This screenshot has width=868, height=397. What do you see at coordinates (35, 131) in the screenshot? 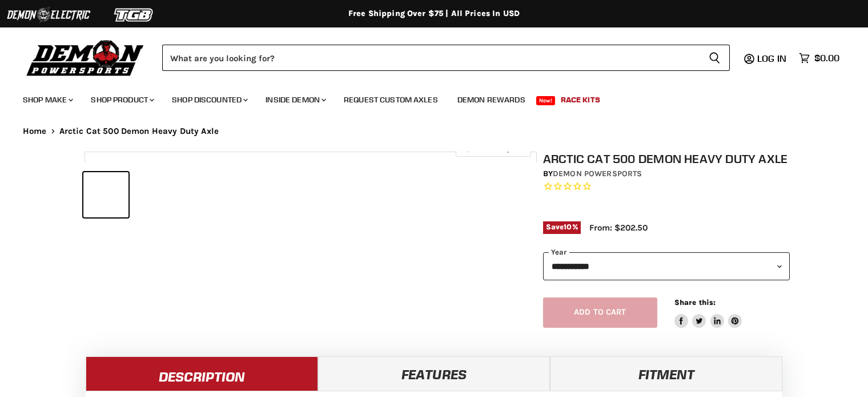
I see `a: Home` at bounding box center [35, 131].